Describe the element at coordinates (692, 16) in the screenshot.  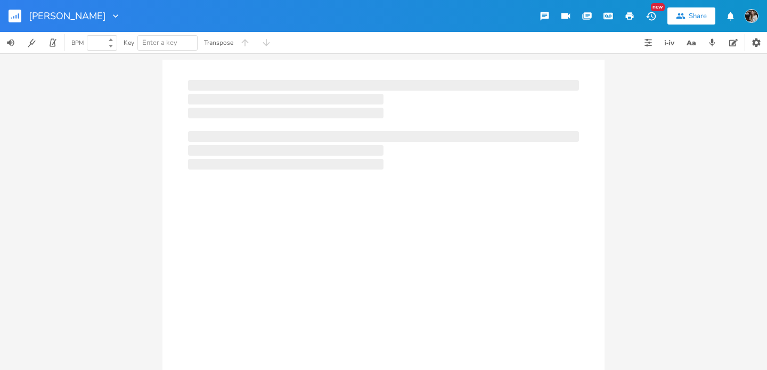
I see `button: Share` at that location.